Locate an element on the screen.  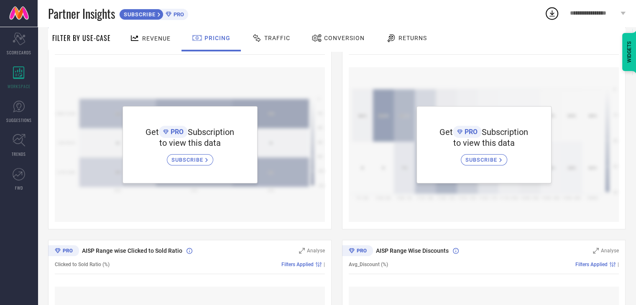
a: SUBSCRIBEPRO is located at coordinates (153, 13).